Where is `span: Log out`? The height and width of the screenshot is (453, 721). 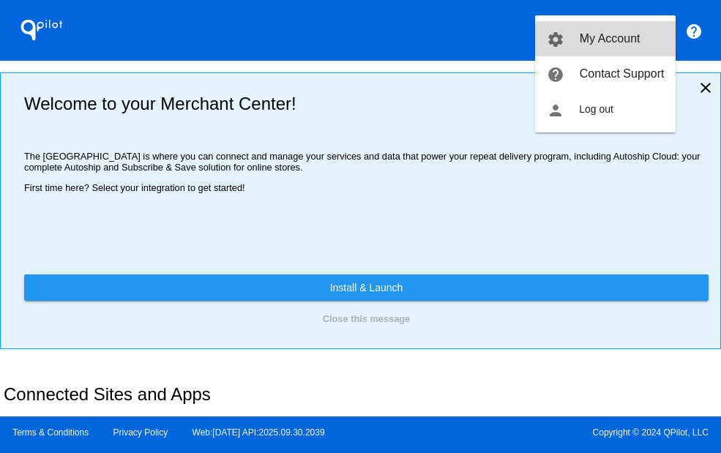 span: Log out is located at coordinates (596, 109).